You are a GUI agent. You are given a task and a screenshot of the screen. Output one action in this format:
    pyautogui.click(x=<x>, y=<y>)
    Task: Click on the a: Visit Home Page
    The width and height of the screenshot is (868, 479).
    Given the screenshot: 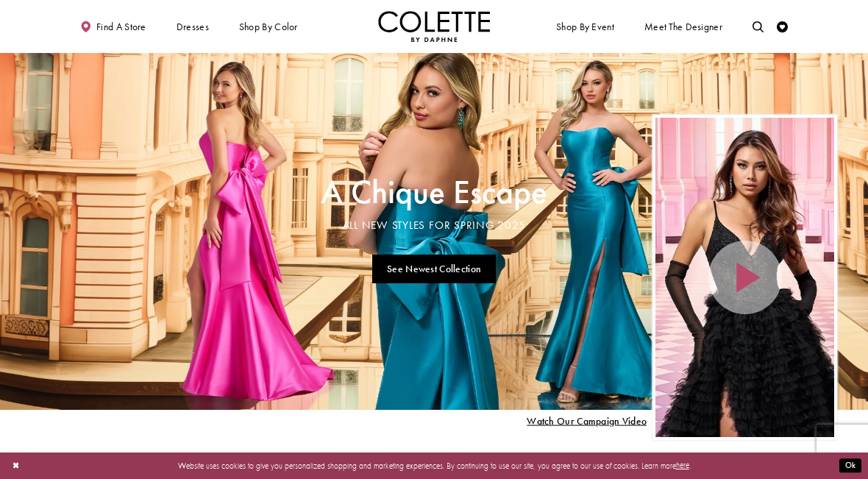 What is the action you would take?
    pyautogui.click(x=434, y=26)
    